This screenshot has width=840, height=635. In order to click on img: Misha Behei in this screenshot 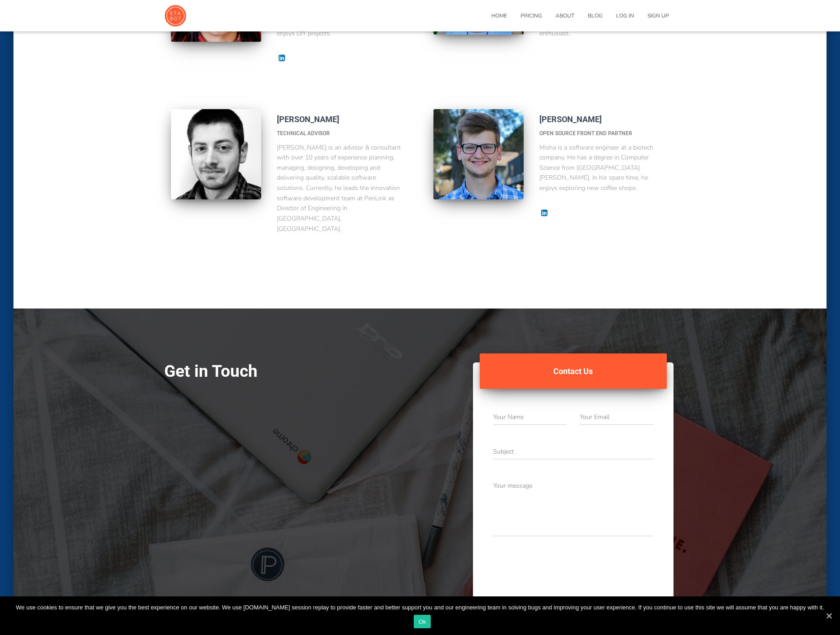, I will do `click(479, 154)`.